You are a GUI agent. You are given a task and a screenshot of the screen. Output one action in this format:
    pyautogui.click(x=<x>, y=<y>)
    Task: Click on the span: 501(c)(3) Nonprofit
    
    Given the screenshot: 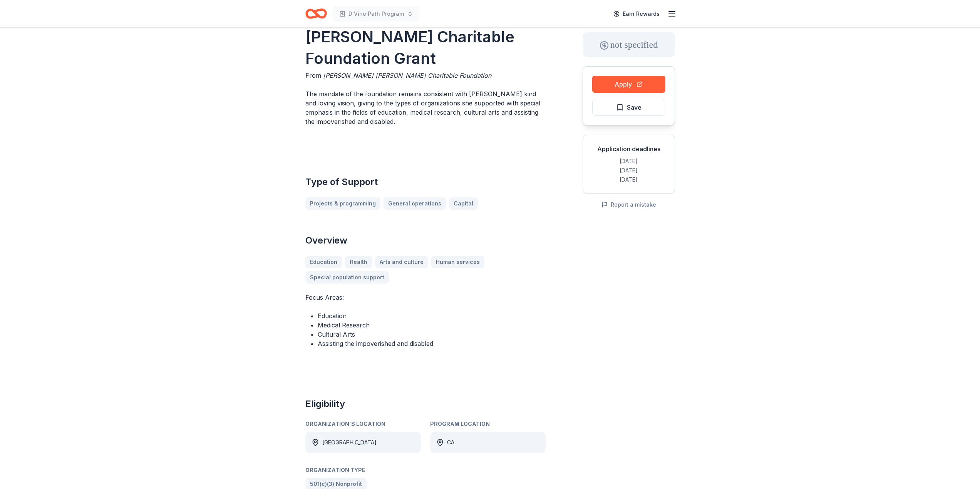 What is the action you would take?
    pyautogui.click(x=336, y=484)
    